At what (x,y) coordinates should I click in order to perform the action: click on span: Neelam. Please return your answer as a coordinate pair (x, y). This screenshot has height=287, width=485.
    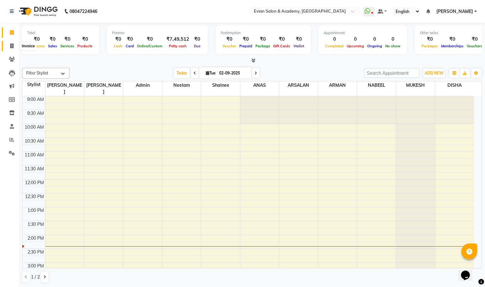
    Looking at the image, I should click on (182, 85).